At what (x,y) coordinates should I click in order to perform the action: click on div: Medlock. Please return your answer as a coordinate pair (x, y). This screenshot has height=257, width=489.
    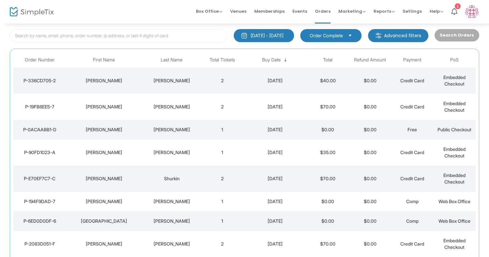
    Looking at the image, I should click on (172, 152).